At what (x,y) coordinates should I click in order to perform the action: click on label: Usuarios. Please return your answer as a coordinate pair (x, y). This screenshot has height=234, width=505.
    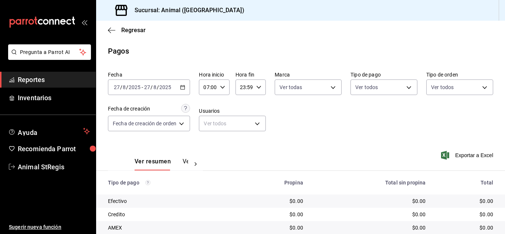
    Looking at the image, I should click on (232, 111).